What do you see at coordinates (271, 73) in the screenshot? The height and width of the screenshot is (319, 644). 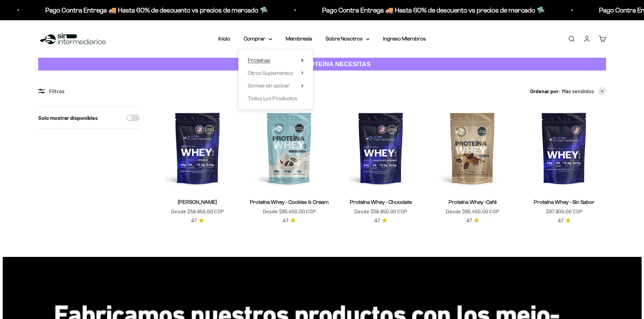 I see `span: Otros Suplementos` at bounding box center [271, 73].